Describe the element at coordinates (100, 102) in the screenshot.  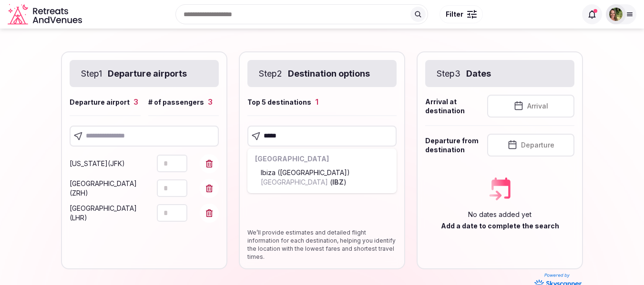
I see `span: Departure airport` at that location.